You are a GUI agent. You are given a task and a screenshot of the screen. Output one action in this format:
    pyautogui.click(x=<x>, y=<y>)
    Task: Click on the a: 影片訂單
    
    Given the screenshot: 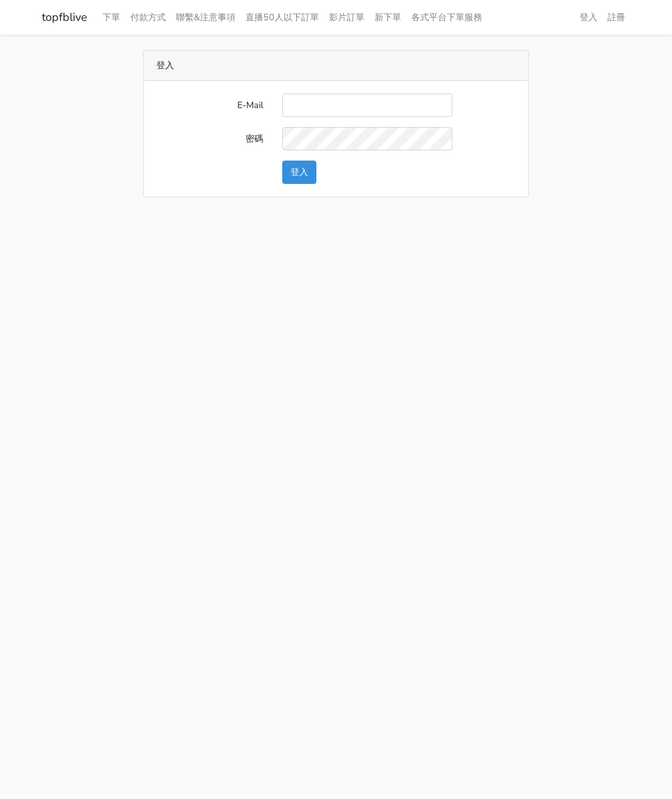 What is the action you would take?
    pyautogui.click(x=347, y=17)
    